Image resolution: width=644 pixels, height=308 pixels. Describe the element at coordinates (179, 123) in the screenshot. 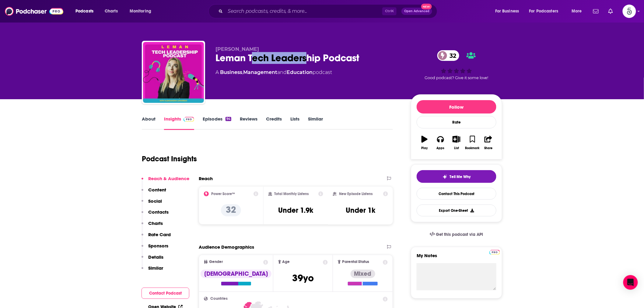

I see `a: InsightsPodchaser Pro` at that location.